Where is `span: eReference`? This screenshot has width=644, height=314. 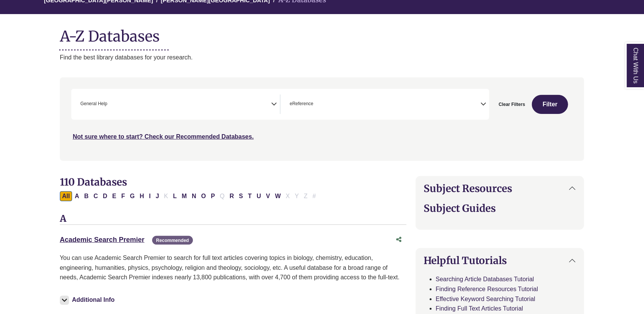 span: eReference is located at coordinates (302, 103).